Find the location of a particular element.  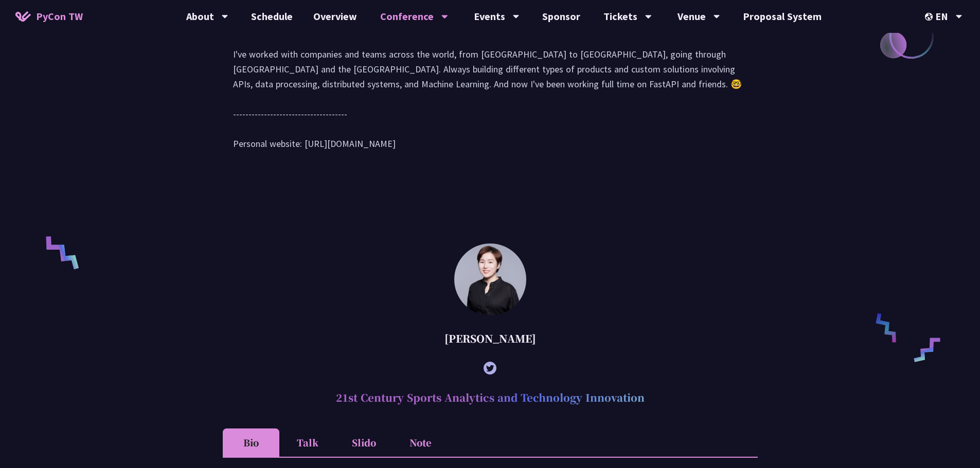

li: Bio is located at coordinates (251, 442).